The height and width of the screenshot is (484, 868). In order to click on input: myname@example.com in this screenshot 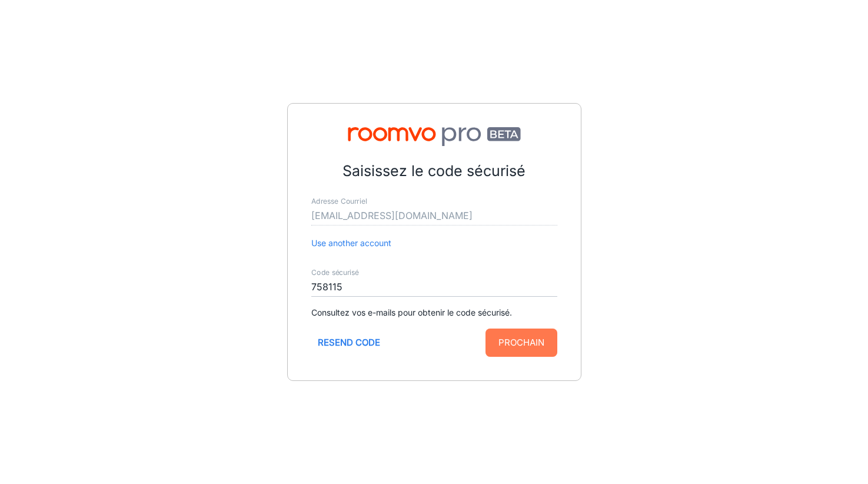, I will do `click(434, 216)`.